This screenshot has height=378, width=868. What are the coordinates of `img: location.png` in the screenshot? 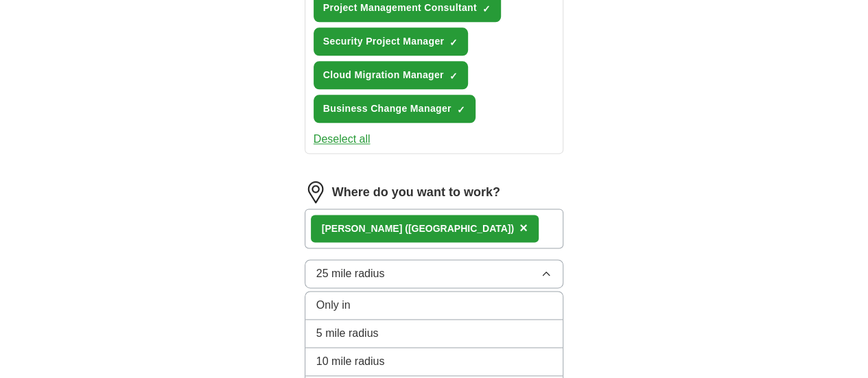 It's located at (316, 192).